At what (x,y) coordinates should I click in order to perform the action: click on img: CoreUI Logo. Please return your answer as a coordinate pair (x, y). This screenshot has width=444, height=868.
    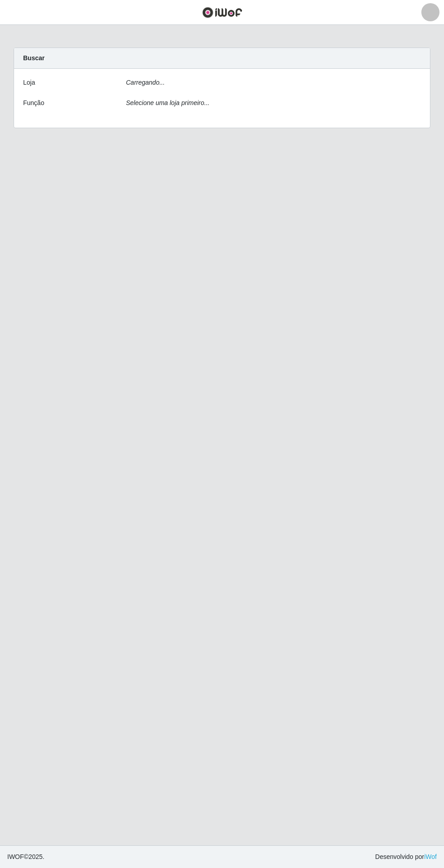
    Looking at the image, I should click on (222, 13).